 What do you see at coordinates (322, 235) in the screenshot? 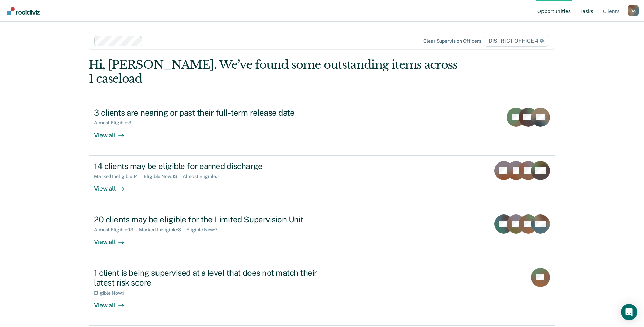
I see `a: 20 clients may be eligible for the Limited Supervision UnitAlmost Eligible:13Marked Ineligible:3E...` at bounding box center [322, 235].